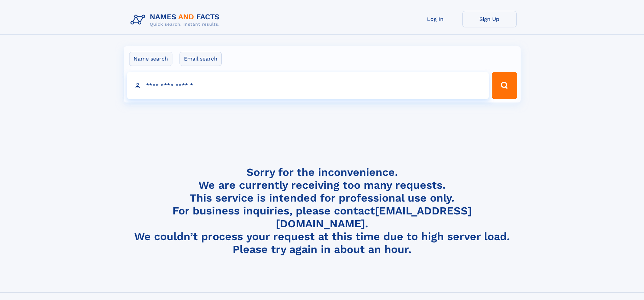 This screenshot has height=300, width=644. I want to click on img: Logo Names and Facts, so click(177, 20).